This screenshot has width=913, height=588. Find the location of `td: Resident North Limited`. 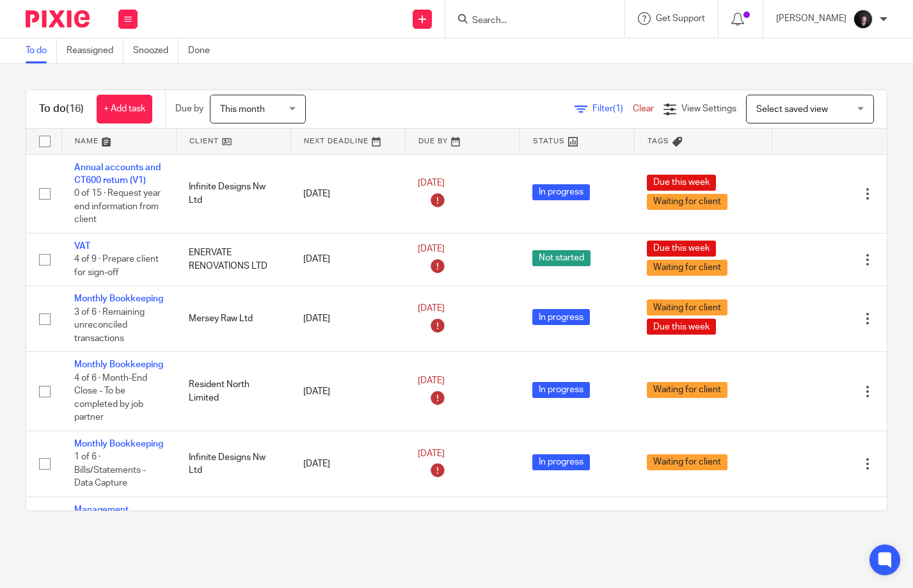

td: Resident North Limited is located at coordinates (233, 392).